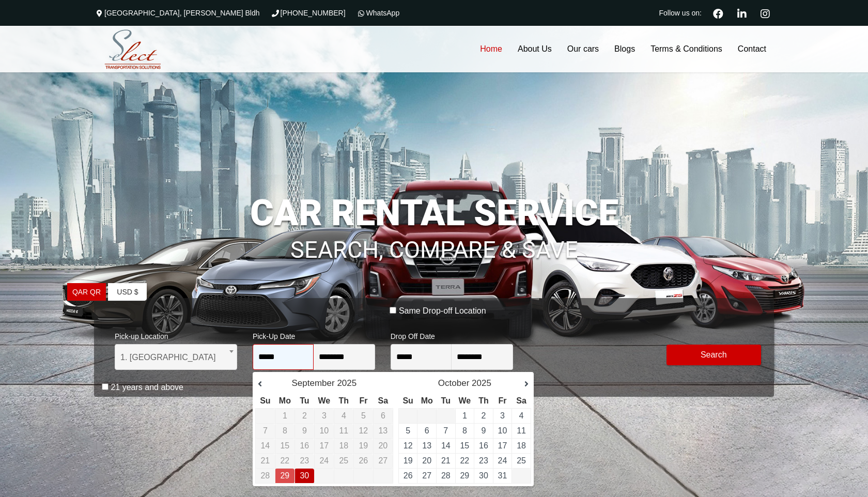 The width and height of the screenshot is (868, 497). I want to click on span: 24, so click(324, 461).